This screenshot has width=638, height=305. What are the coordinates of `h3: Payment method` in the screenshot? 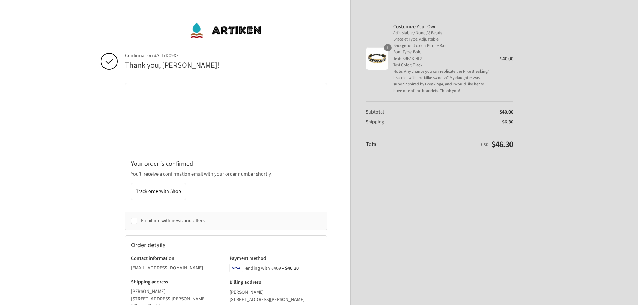 It's located at (275, 259).